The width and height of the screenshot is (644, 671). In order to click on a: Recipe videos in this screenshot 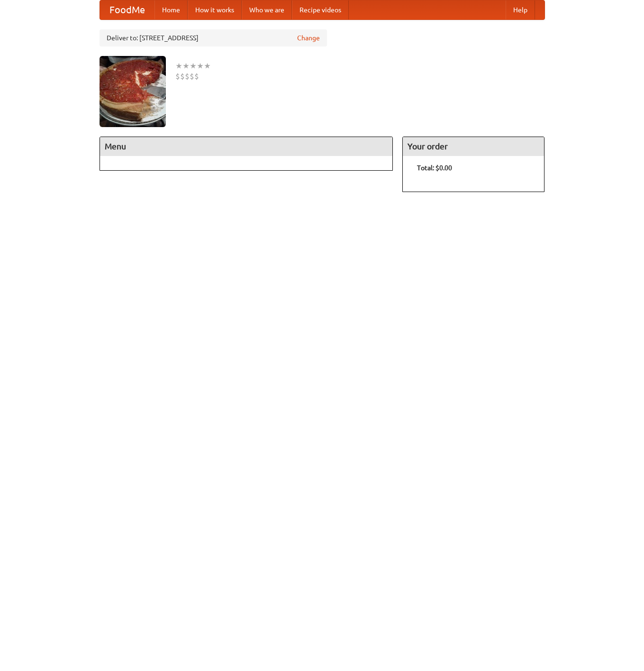, I will do `click(320, 10)`.